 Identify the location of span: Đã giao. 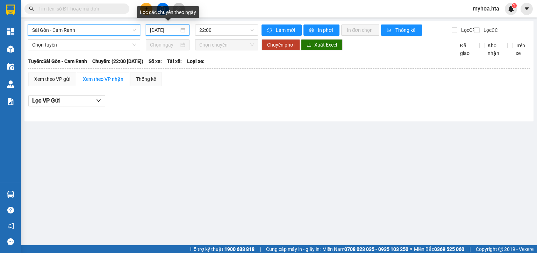
(466, 49).